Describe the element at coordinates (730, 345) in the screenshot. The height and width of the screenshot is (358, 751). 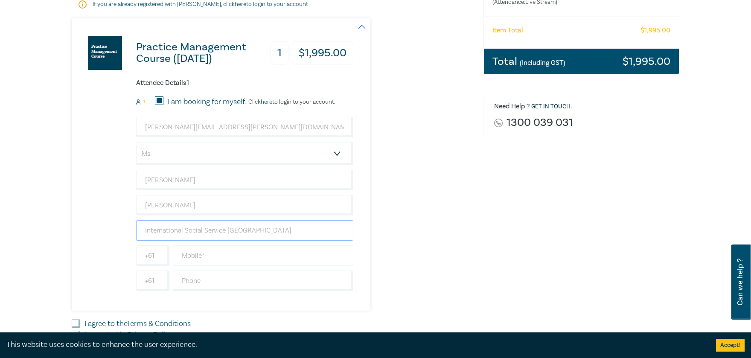
I see `button: Accept cookies` at that location.